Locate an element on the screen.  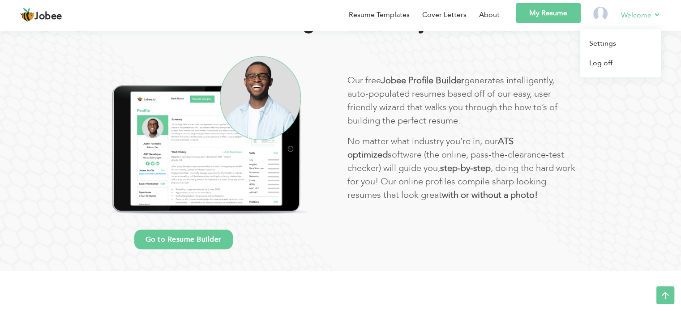
a: My Resume is located at coordinates (548, 13).